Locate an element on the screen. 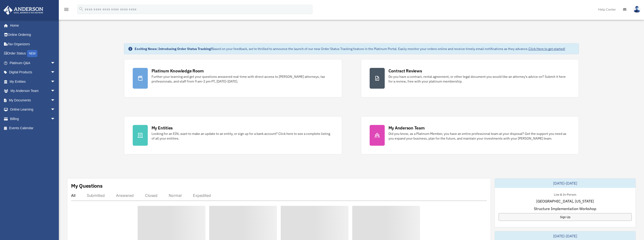 The width and height of the screenshot is (644, 240). img: Anderson Advisors Platinum Portal is located at coordinates (24, 10).